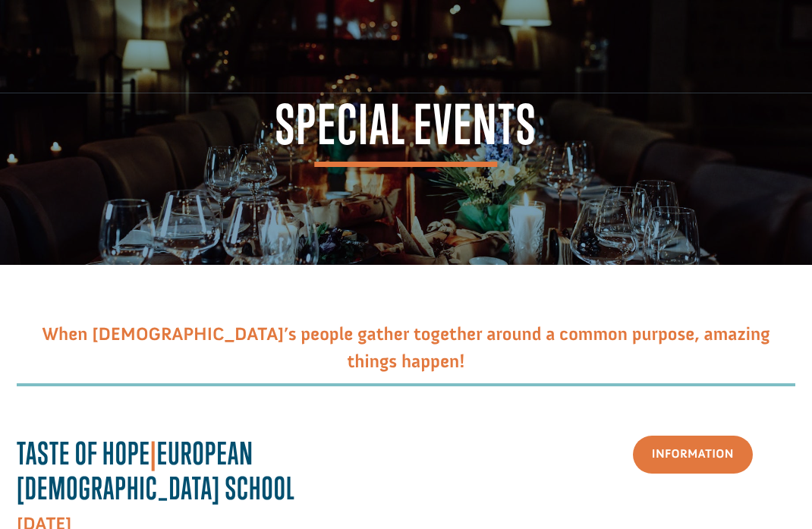 The width and height of the screenshot is (812, 529). I want to click on a: Information, so click(692, 455).